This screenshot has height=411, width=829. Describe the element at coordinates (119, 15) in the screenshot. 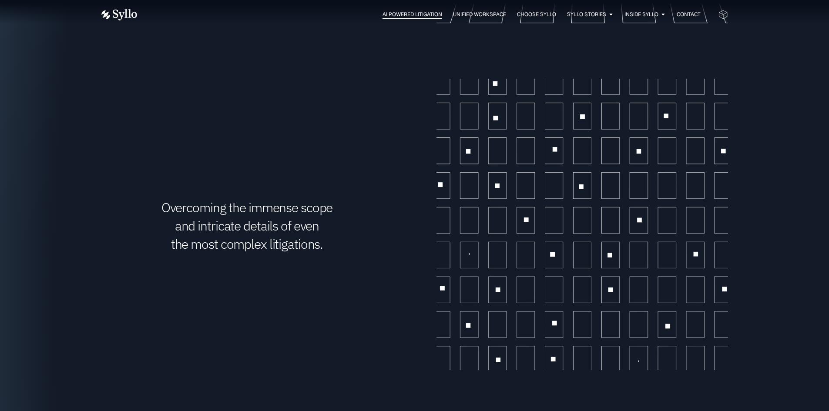

I see `img: Vector` at that location.